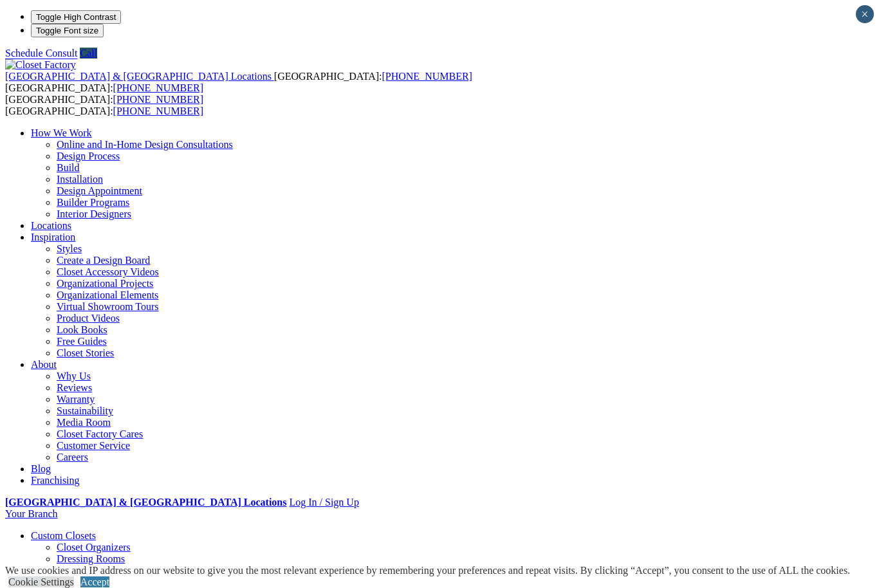 The image size is (879, 588). Describe the element at coordinates (83, 422) in the screenshot. I see `a: Media Room` at that location.